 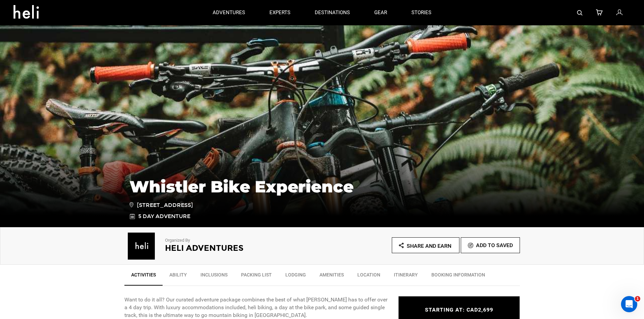 What do you see at coordinates (458, 277) in the screenshot?
I see `a: BOOKING INFORMATION` at bounding box center [458, 277].